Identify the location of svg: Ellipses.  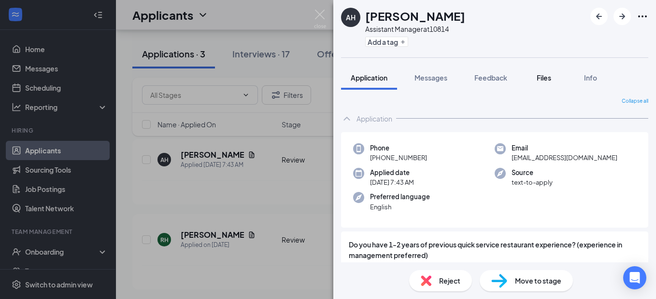
(642, 16).